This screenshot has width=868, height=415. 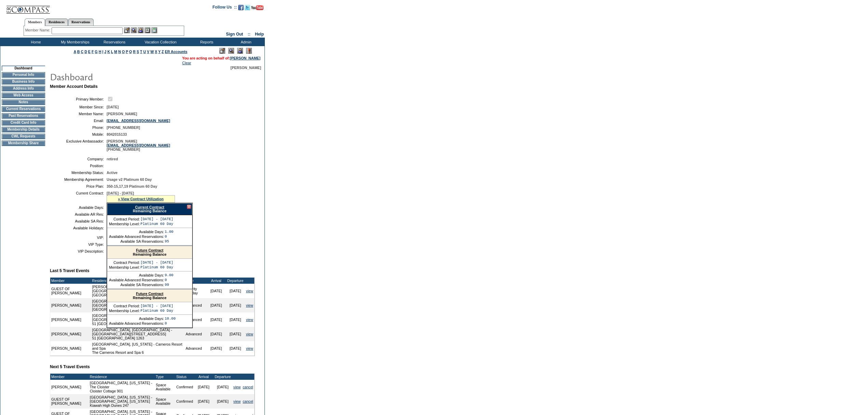 What do you see at coordinates (185, 376) in the screenshot?
I see `td: Status` at bounding box center [185, 376].